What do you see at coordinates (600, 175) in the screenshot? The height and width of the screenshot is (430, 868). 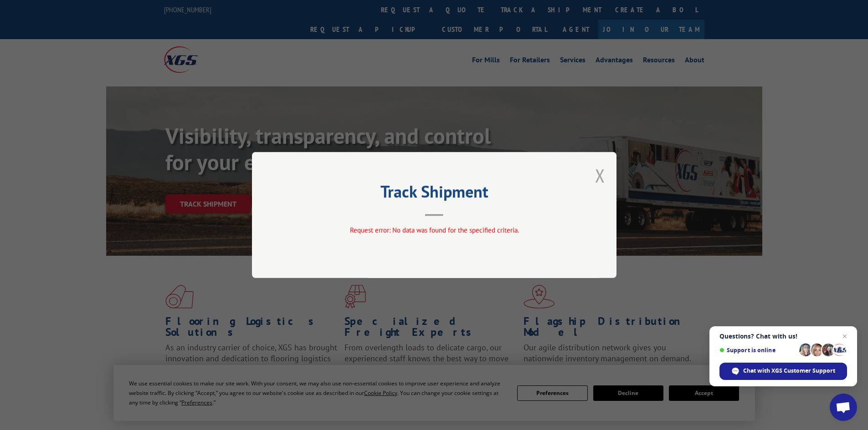 I see `button: Close modal` at bounding box center [600, 175].